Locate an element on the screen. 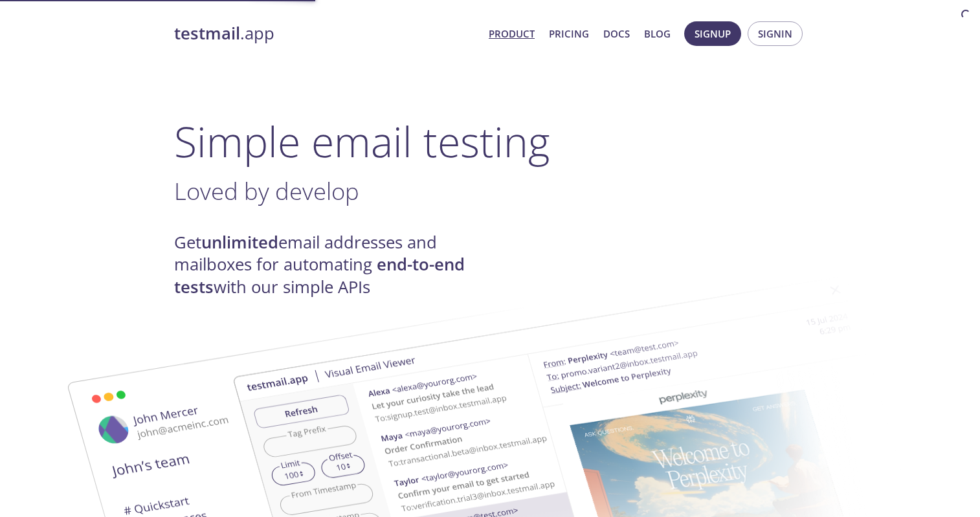  strong: testmail is located at coordinates (207, 33).